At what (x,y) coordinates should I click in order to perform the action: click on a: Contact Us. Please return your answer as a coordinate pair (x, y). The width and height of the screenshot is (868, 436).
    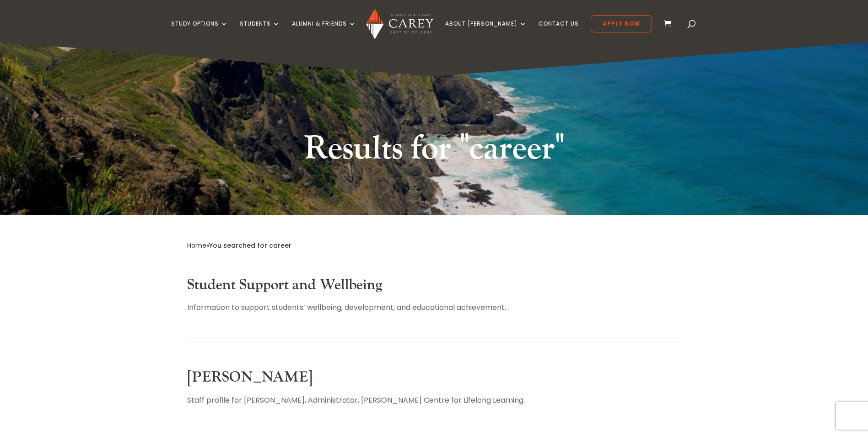
    Looking at the image, I should click on (558, 31).